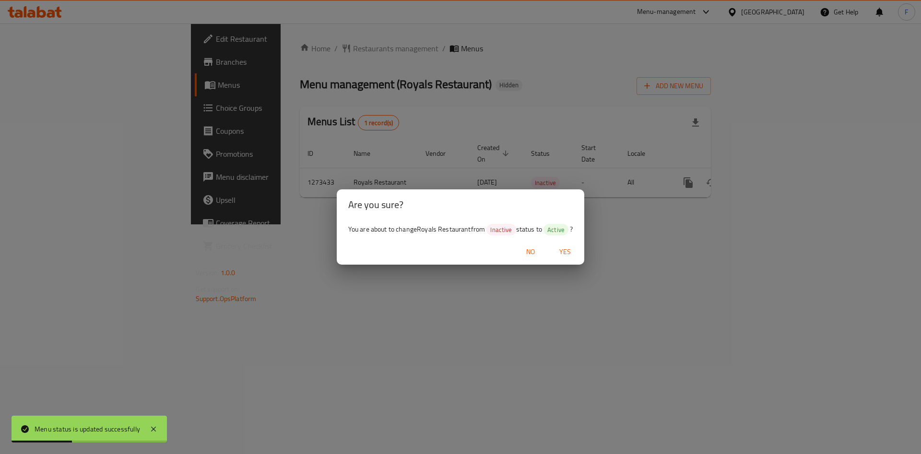 This screenshot has height=454, width=921. I want to click on span: Inactive, so click(501, 230).